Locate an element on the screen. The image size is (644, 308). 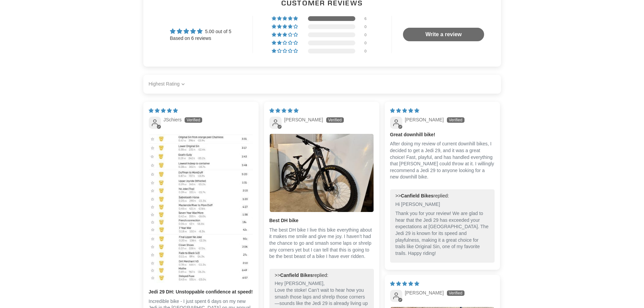
span: 5.00 out of 5 is located at coordinates (218, 31).